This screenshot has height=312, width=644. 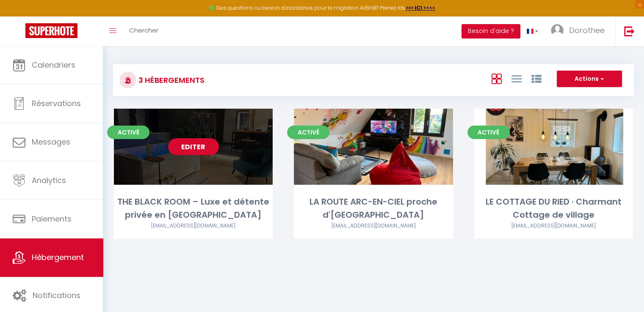 What do you see at coordinates (629, 31) in the screenshot?
I see `img: logout` at bounding box center [629, 31].